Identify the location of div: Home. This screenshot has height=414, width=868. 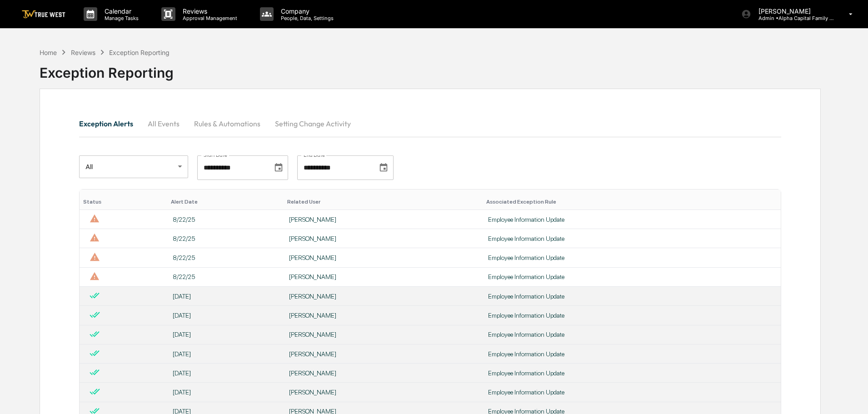
(48, 52).